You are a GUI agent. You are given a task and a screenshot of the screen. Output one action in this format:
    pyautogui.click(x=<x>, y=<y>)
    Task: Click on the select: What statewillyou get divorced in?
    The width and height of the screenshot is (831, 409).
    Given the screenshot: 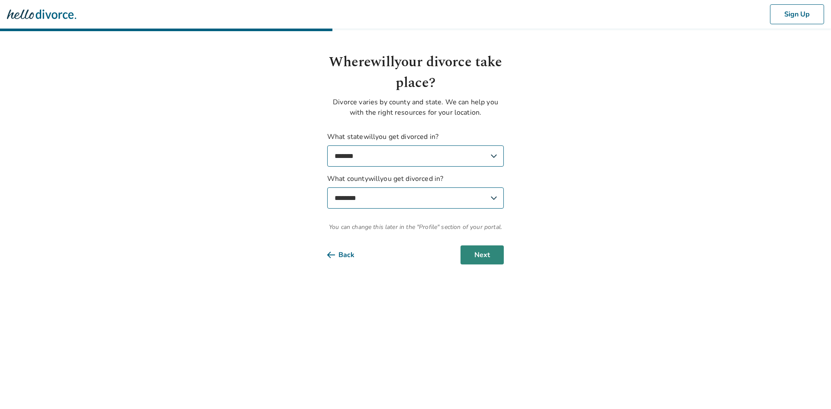 What is the action you would take?
    pyautogui.click(x=415, y=156)
    